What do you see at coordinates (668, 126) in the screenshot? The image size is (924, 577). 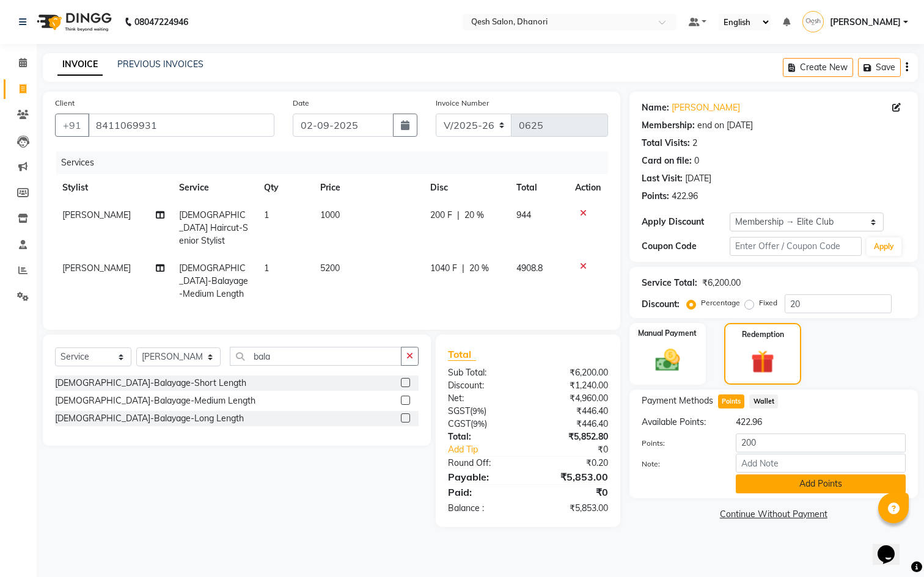 I see `div: Membership:` at bounding box center [668, 126].